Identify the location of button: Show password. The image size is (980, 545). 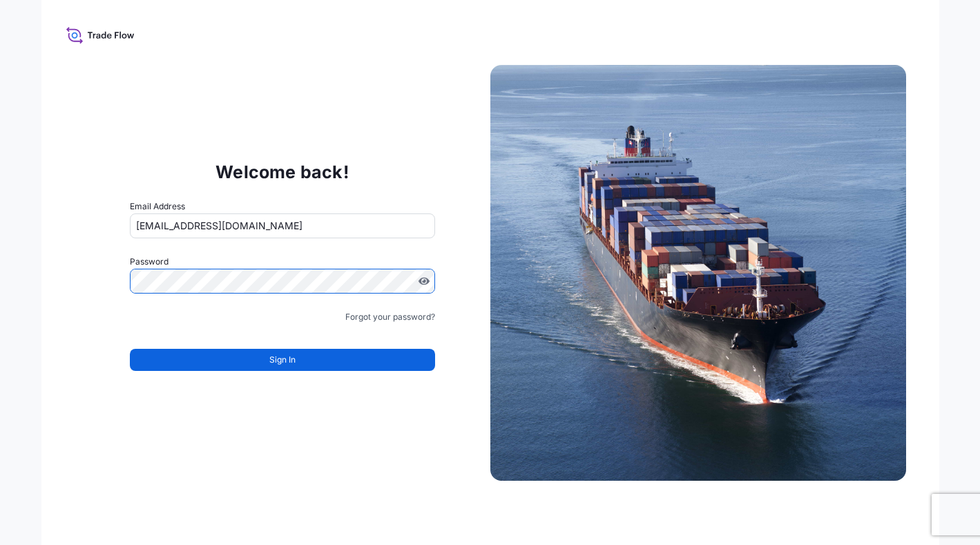
(424, 281).